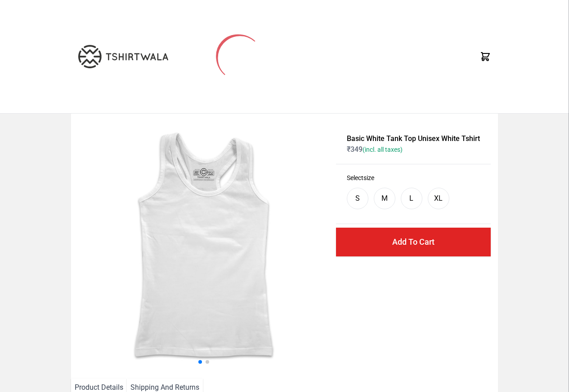  Describe the element at coordinates (204, 246) in the screenshot. I see `img: FEMALE-TANK-MOCKUP-1500px-WHITE.jpg` at that location.